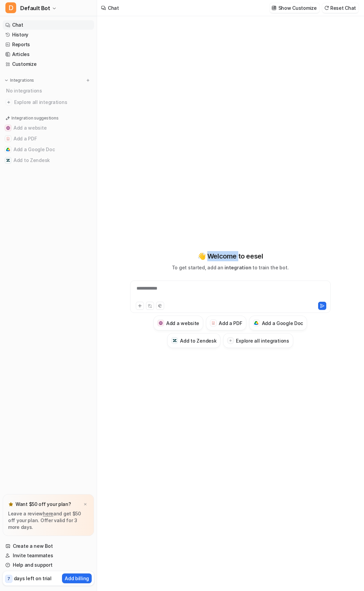 This screenshot has height=591, width=364. Describe the element at coordinates (48, 513) in the screenshot. I see `a: here` at that location.